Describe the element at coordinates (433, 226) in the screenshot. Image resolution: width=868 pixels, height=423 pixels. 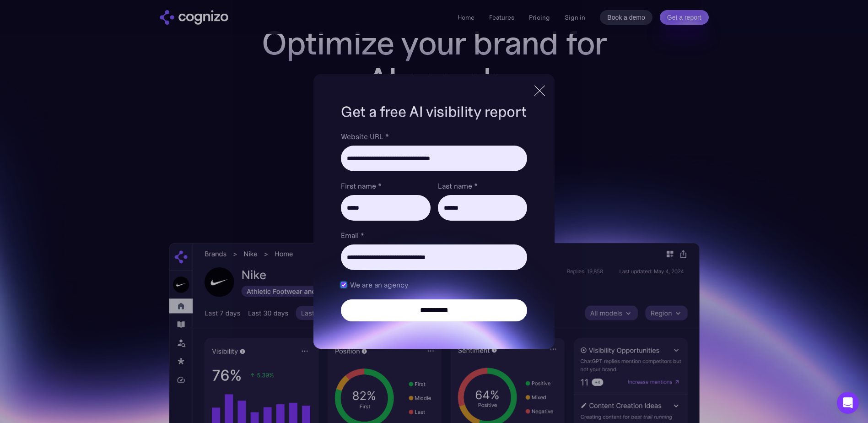
I see `form: Brand Report Form` at that location.